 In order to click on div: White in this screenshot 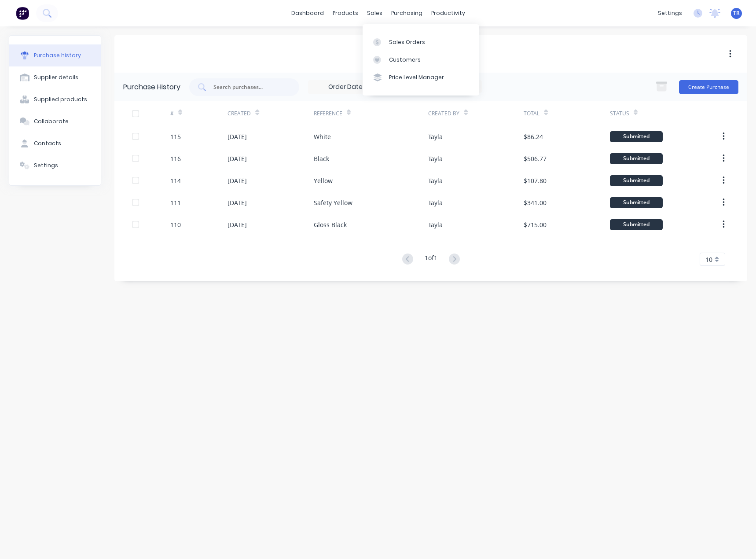, I will do `click(322, 137)`.